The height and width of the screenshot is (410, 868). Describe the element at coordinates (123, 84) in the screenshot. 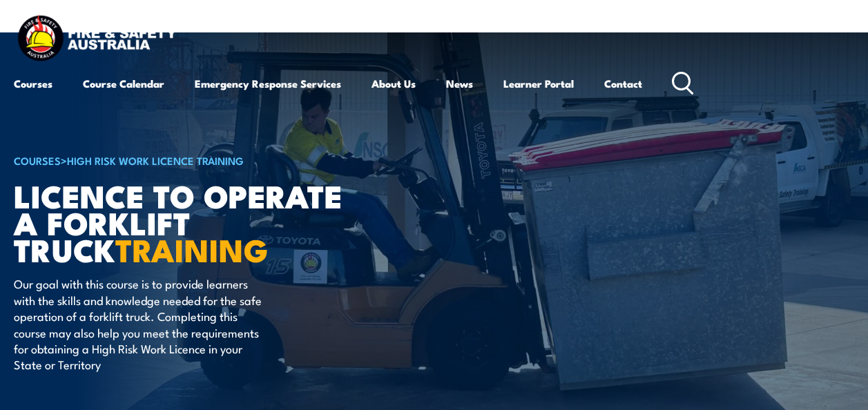

I see `a: Course Calendar` at that location.